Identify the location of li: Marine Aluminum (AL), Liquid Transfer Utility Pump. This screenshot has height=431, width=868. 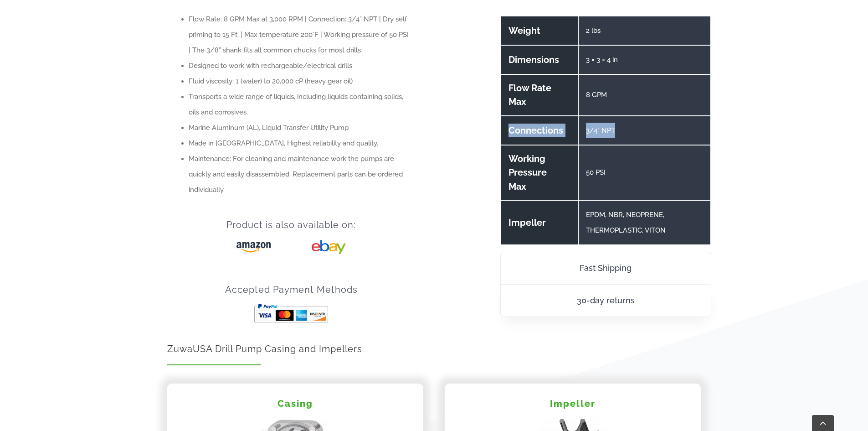
(300, 128).